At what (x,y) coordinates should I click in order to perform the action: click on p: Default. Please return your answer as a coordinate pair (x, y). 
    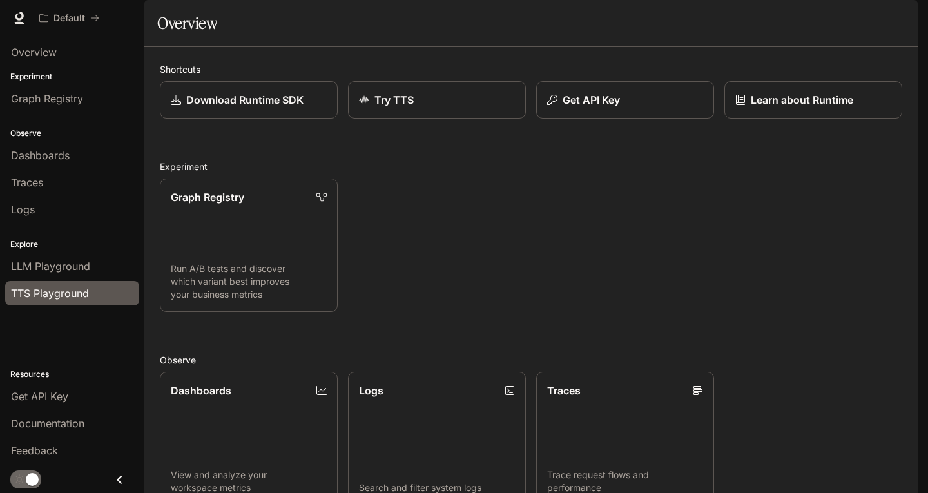
    Looking at the image, I should click on (69, 18).